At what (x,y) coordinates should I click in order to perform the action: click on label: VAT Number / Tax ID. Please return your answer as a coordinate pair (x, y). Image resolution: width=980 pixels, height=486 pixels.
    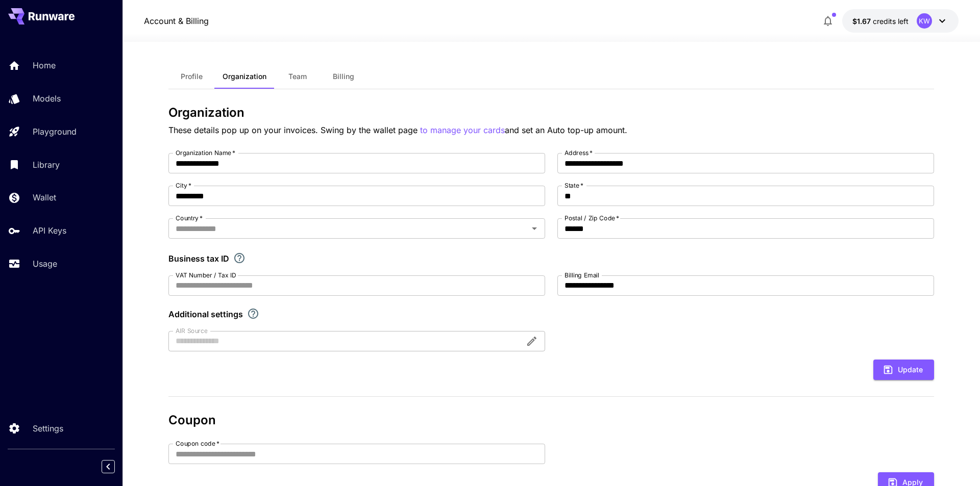
    Looking at the image, I should click on (206, 275).